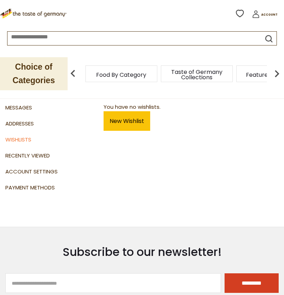 This screenshot has width=284, height=295. I want to click on div: You have no wishlists., so click(191, 107).